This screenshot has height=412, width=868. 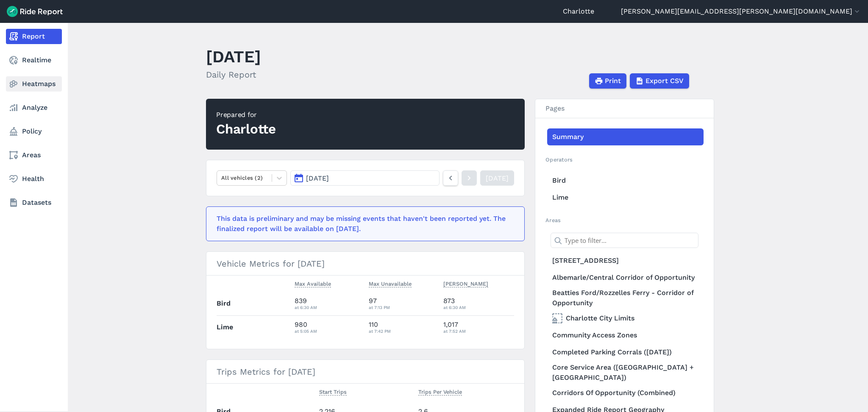 I want to click on a: Lime, so click(x=626, y=197).